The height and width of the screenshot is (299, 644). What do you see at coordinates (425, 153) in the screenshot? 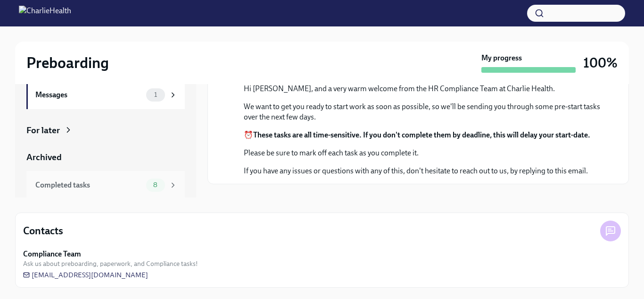
I see `p: Please be sure to mark off each task as you complete it.` at bounding box center [425, 153].